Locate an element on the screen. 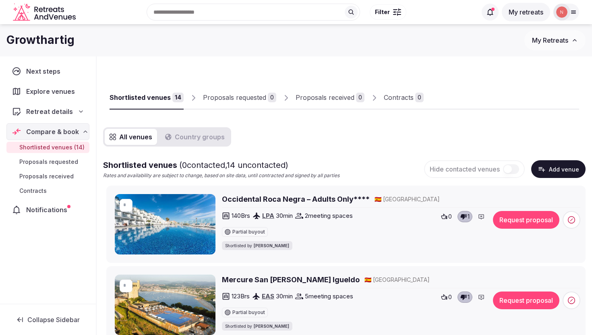  span: Compare & book is located at coordinates (52, 132).